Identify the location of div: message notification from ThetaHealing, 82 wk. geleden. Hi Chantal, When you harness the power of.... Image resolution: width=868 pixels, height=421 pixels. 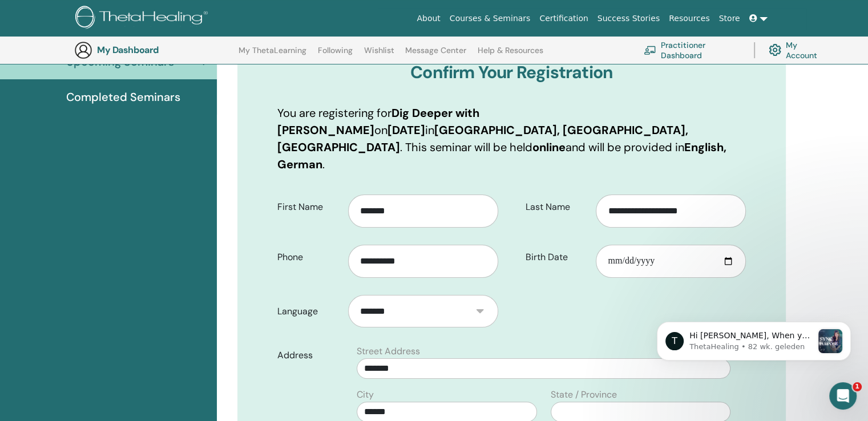
(114, 91).